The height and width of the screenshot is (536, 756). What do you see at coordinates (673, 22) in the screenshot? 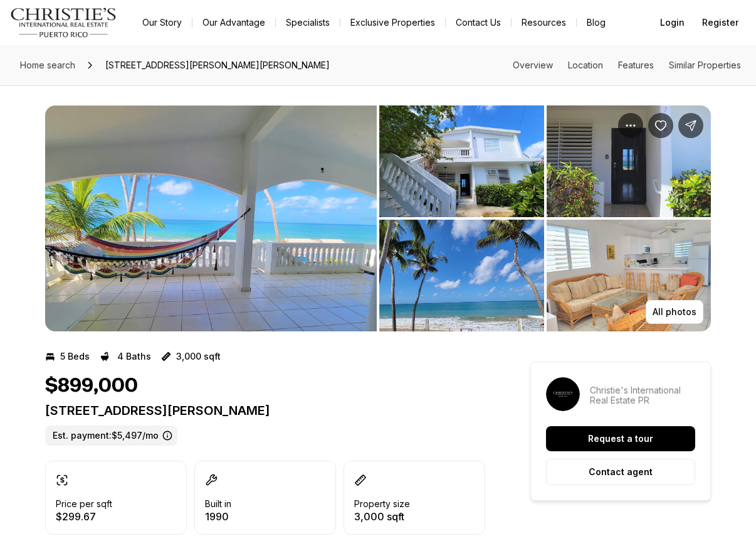
I see `button: Login` at bounding box center [673, 22].